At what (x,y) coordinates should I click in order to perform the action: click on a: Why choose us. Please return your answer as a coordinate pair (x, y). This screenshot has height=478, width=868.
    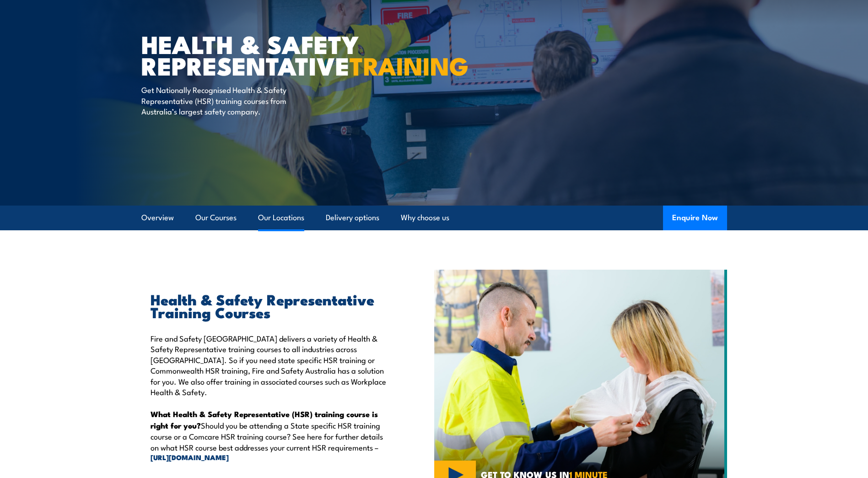
    Looking at the image, I should click on (425, 218).